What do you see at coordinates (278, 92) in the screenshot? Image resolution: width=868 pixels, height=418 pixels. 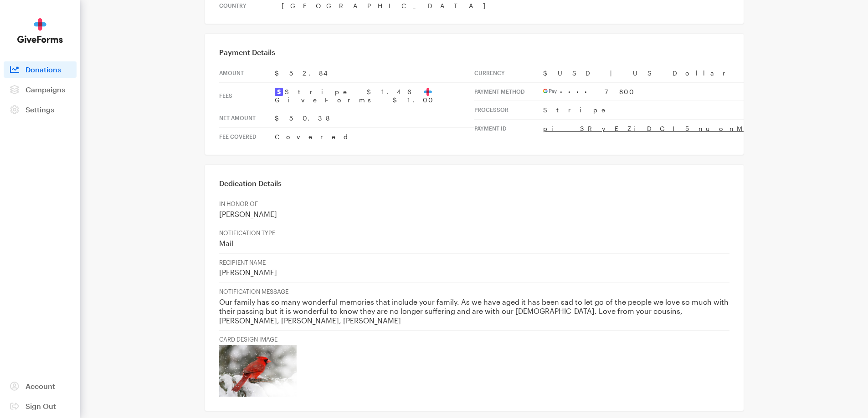 I see `img: stripe2-5d9aec7fb46365e6c7974577a8dae7ee9b23322d394d28ba5d52000e5e5e0903.svg` at bounding box center [278, 92].